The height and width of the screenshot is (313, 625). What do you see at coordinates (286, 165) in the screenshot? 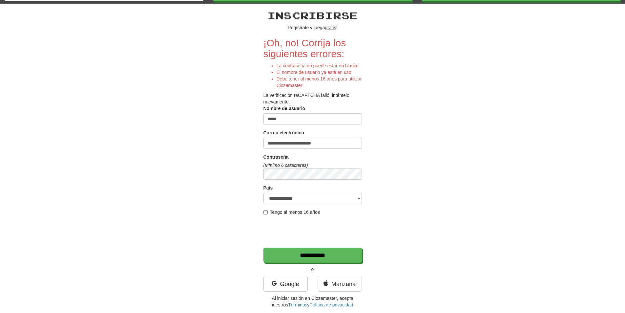
I see `font: (Mínimo 6 caracteres)` at bounding box center [286, 165].